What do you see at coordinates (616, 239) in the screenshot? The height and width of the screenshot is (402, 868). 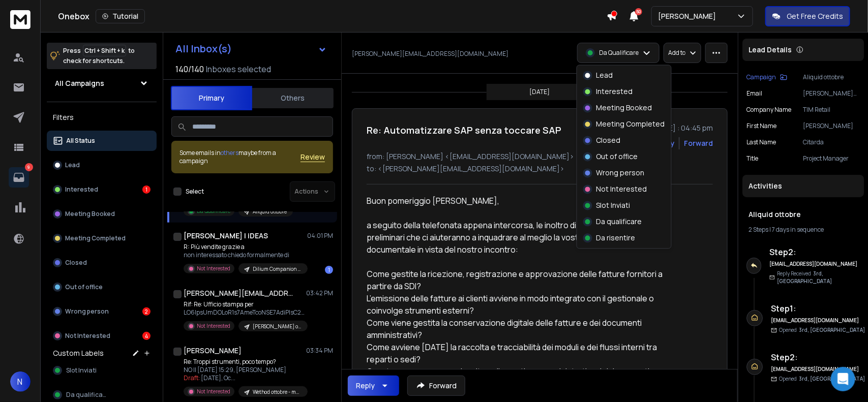 I see `p: Da risentire` at bounding box center [616, 239].